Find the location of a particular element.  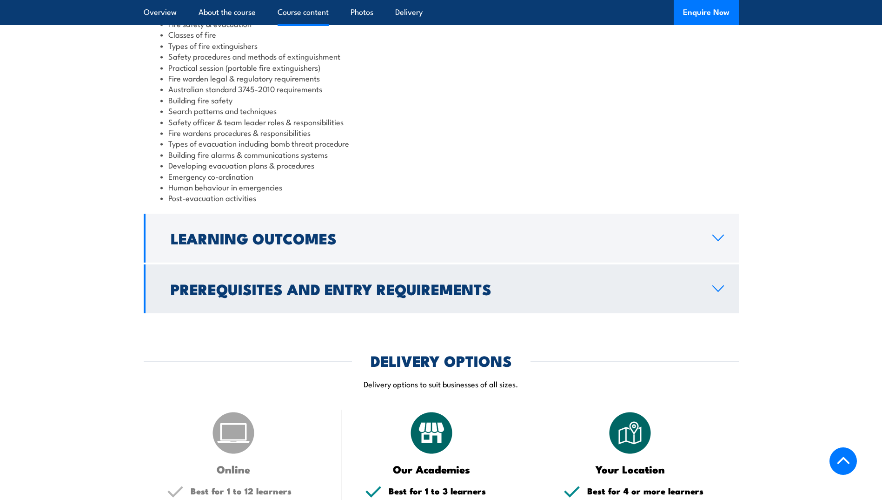

li: Building fire alarms & communications systems is located at coordinates (441, 154).